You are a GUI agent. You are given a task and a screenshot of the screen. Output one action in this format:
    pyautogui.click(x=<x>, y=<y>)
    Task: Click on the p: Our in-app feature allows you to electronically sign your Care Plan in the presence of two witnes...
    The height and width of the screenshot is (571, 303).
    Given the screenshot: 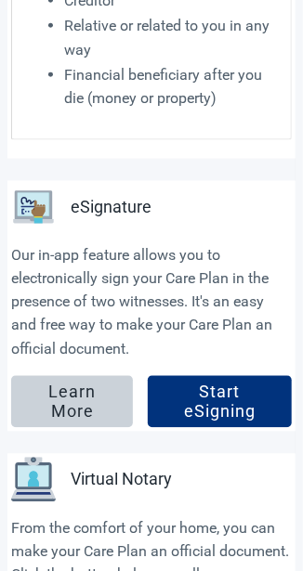 What is the action you would take?
    pyautogui.click(x=151, y=303)
    